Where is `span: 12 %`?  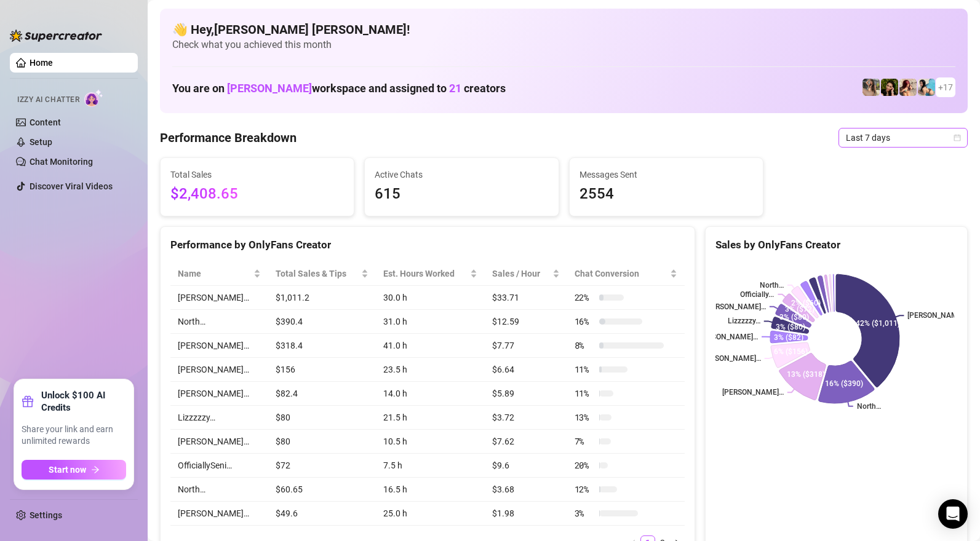
span: 12 % is located at coordinates (584, 489).